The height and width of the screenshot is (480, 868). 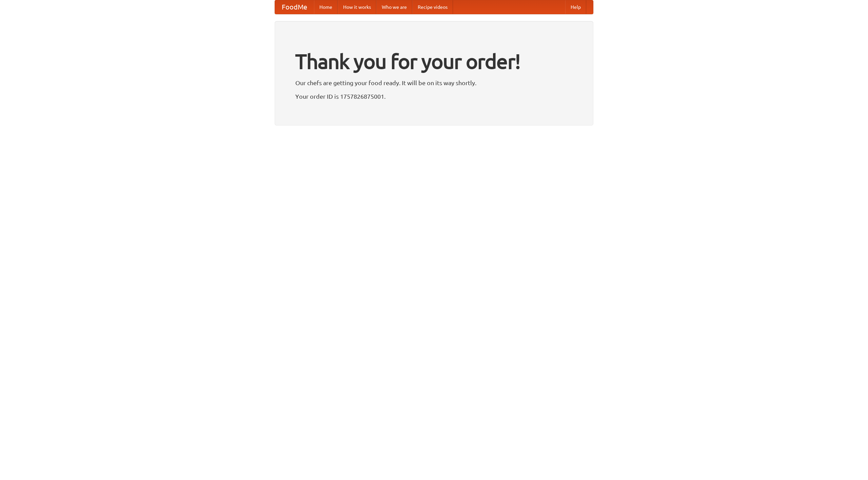 What do you see at coordinates (434, 83) in the screenshot?
I see `p: Our chefs are getting your food ready. It will be on its way shortly.` at bounding box center [434, 83].